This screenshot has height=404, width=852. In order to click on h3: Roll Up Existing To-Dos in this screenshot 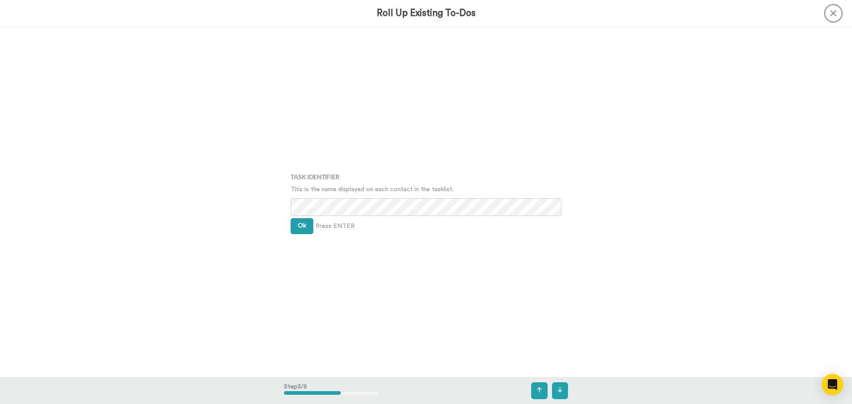, I will do `click(426, 13)`.